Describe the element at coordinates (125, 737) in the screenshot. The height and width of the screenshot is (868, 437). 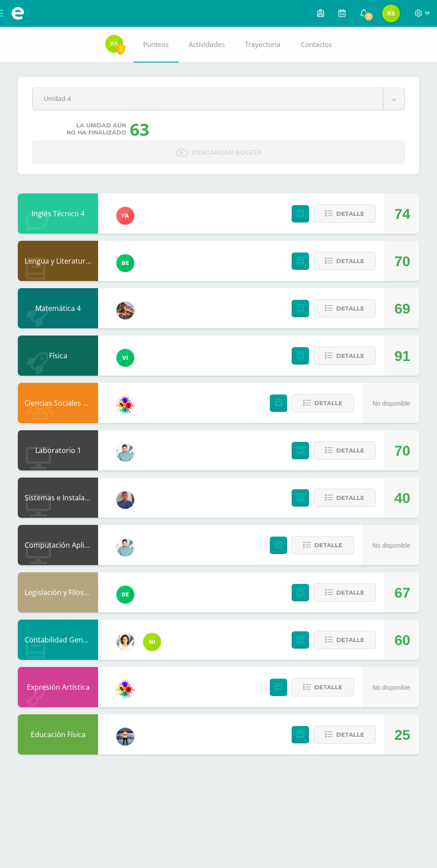
I see `img: bde165c00b944de6c05dcae7d51e2fcc.png` at that location.